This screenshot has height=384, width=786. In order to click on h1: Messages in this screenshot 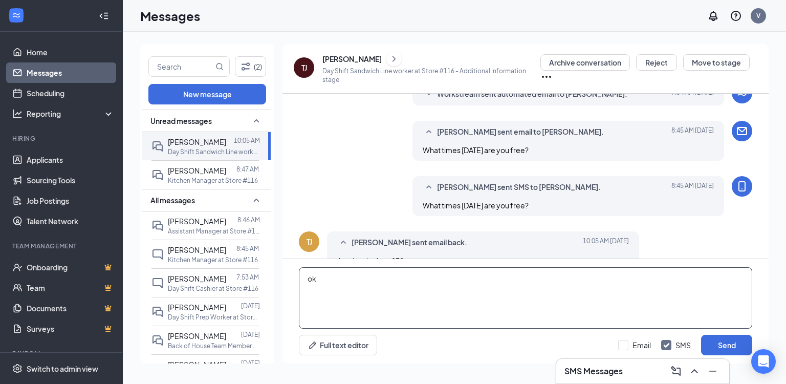, I will do `click(170, 16)`.